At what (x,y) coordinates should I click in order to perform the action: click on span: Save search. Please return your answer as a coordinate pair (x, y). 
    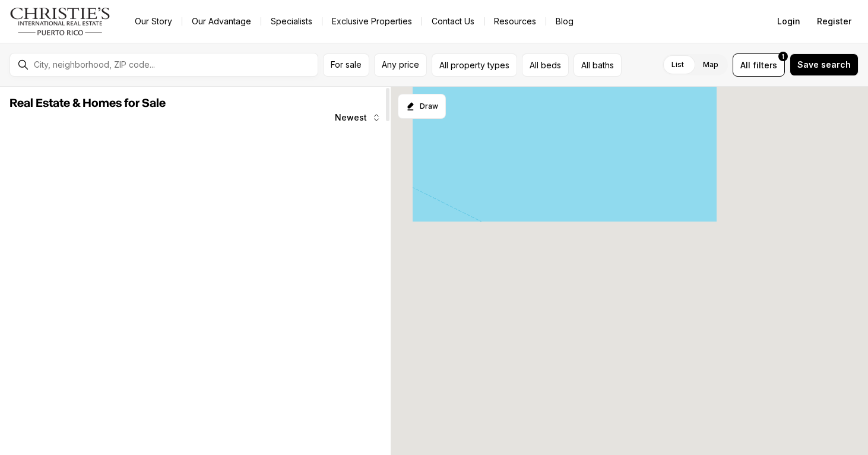
    Looking at the image, I should click on (825, 65).